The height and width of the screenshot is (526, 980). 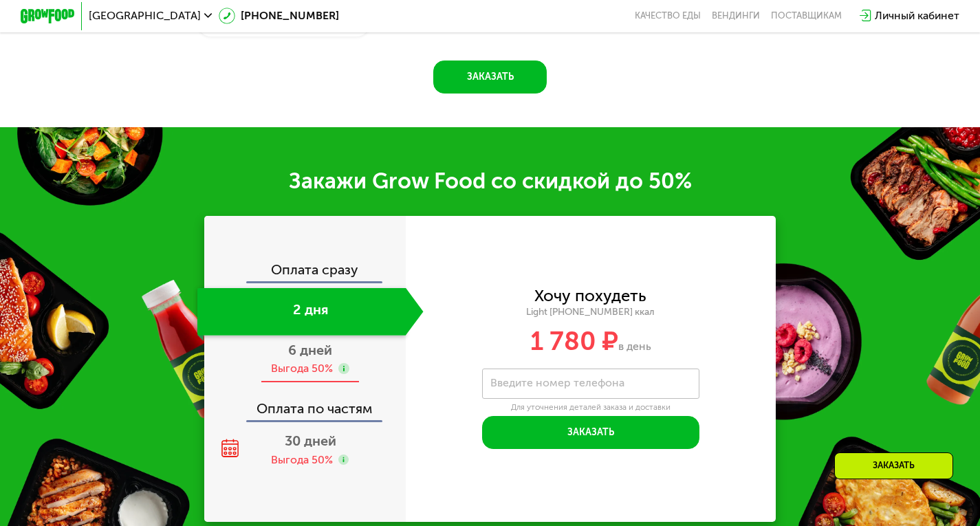 I want to click on div: Хочу похудеть, so click(x=590, y=296).